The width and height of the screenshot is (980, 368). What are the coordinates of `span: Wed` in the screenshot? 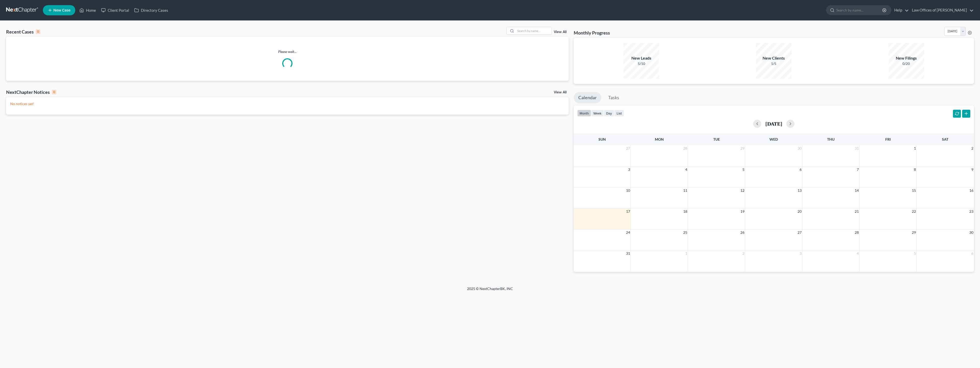 It's located at (774, 139).